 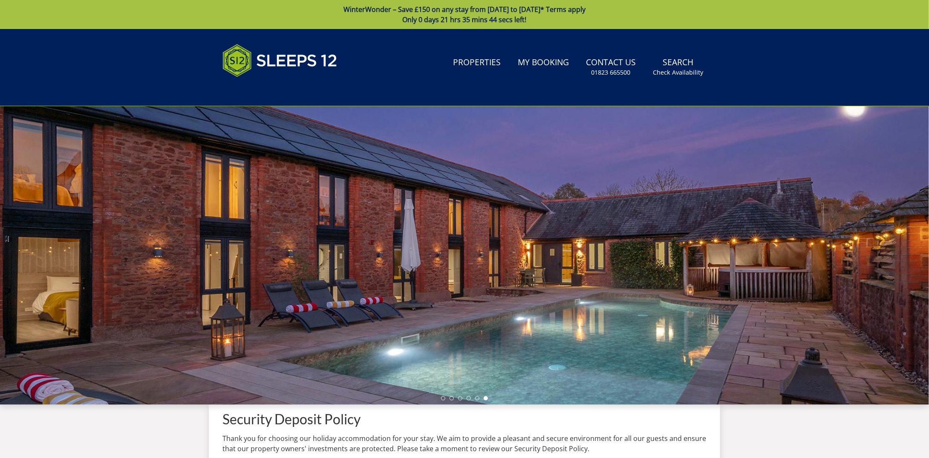 What do you see at coordinates (477, 63) in the screenshot?
I see `a: Properties` at bounding box center [477, 63].